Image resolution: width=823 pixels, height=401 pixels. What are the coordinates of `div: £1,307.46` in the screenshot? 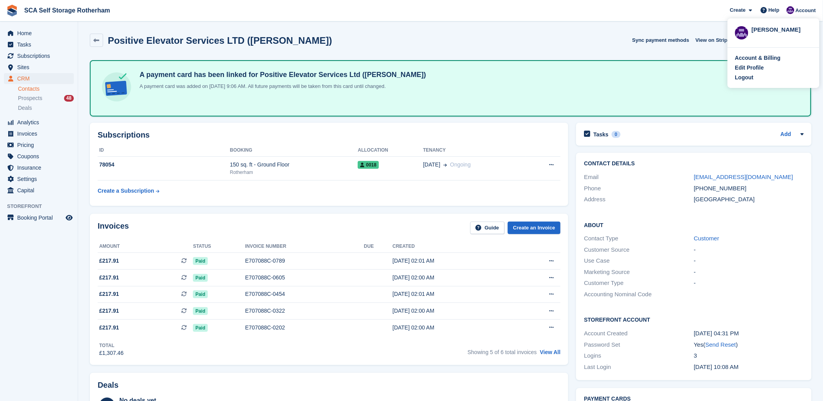 It's located at (111, 353).